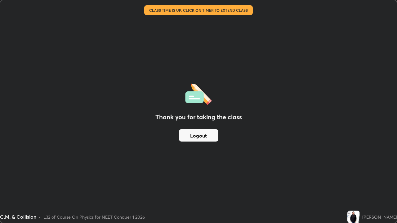 The image size is (397, 223). I want to click on div: L32 of Course On Physics for NEET Conquer 1 2026, so click(94, 217).